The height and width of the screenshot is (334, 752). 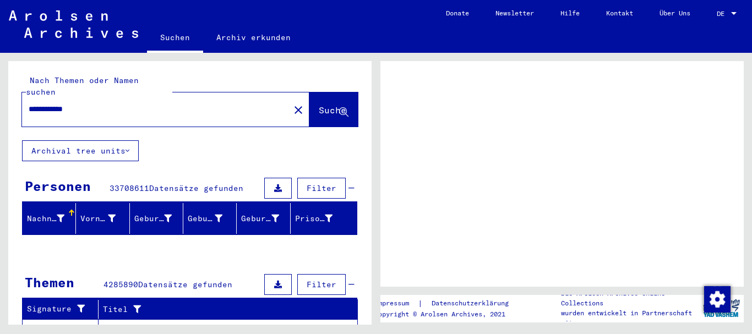 I want to click on div: Personen, so click(x=58, y=186).